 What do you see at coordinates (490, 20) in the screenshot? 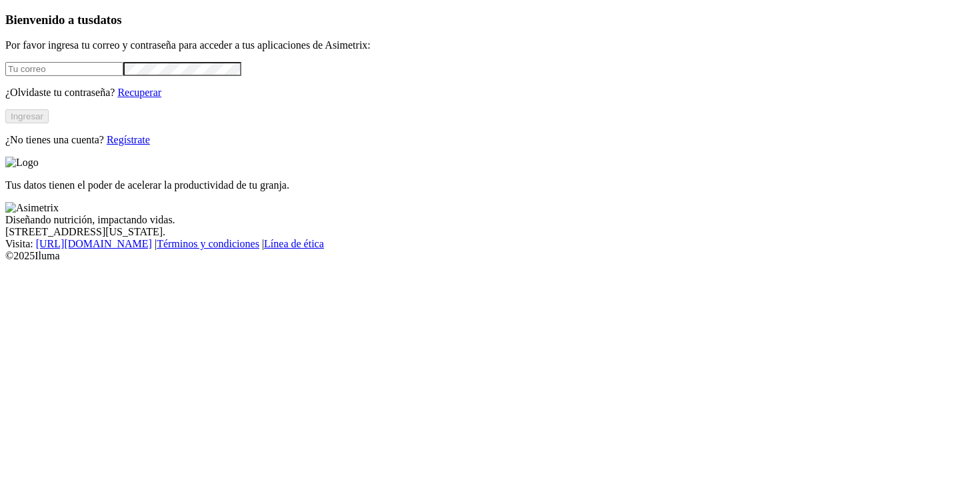
I see `h3: Bienvenido a tus` at bounding box center [490, 20].